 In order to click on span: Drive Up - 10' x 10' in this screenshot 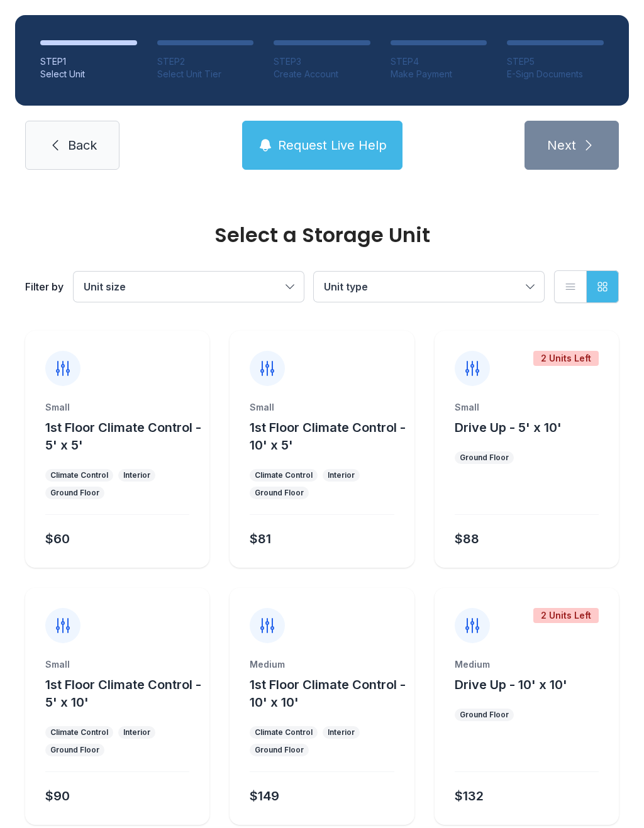, I will do `click(510, 685)`.